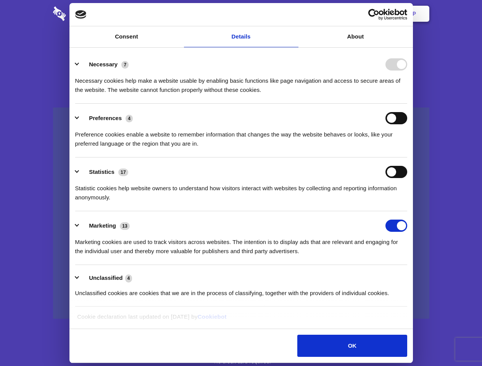 The height and width of the screenshot is (366, 482). I want to click on div: Marketing cookies are used to track visitors across websites. The intention is to display ads tha..., so click(241, 244).